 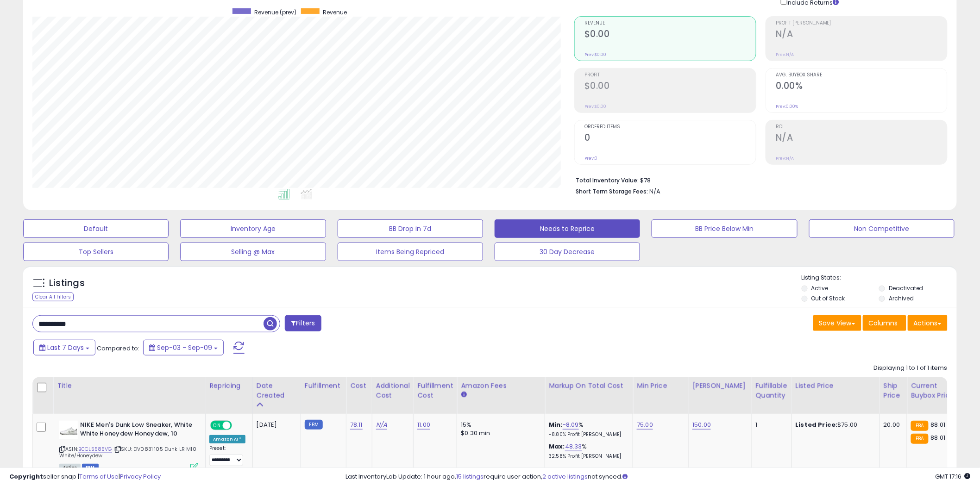 I want to click on div: 1, so click(x=769, y=425).